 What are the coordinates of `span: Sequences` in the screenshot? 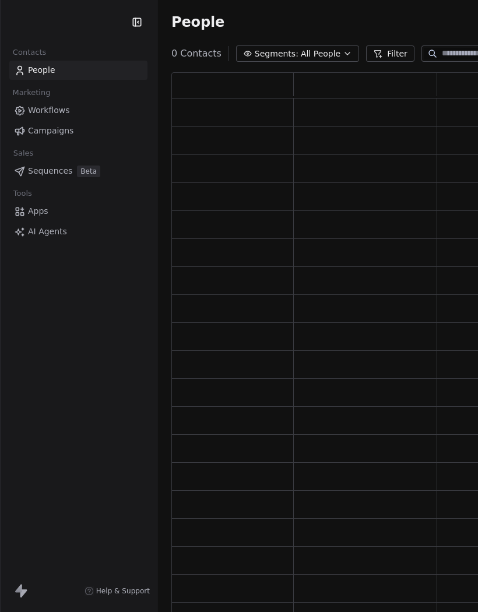 It's located at (50, 171).